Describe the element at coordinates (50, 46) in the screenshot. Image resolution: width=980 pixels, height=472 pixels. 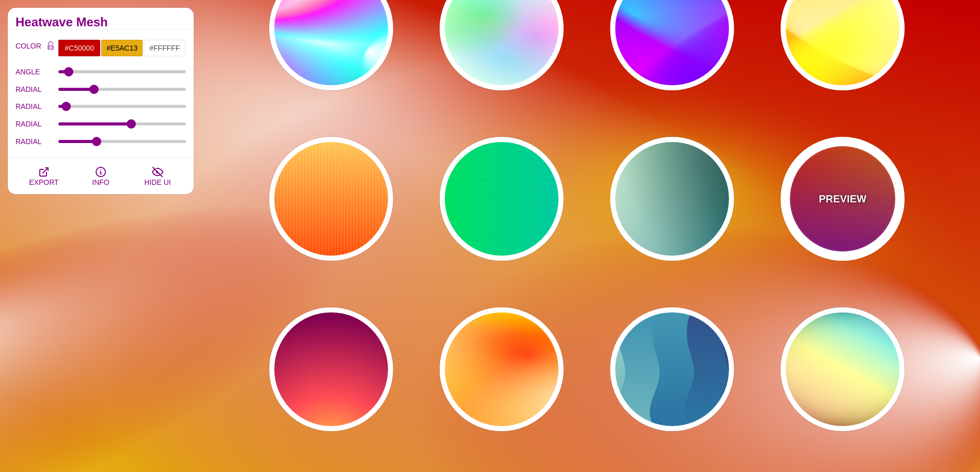
I see `button: Color Lock` at that location.